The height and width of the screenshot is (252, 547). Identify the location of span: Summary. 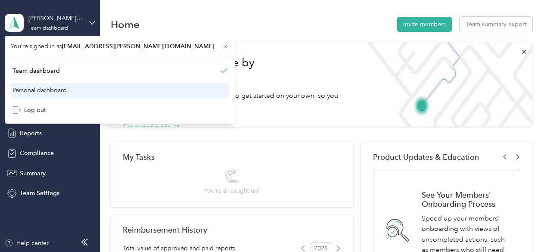
(33, 173).